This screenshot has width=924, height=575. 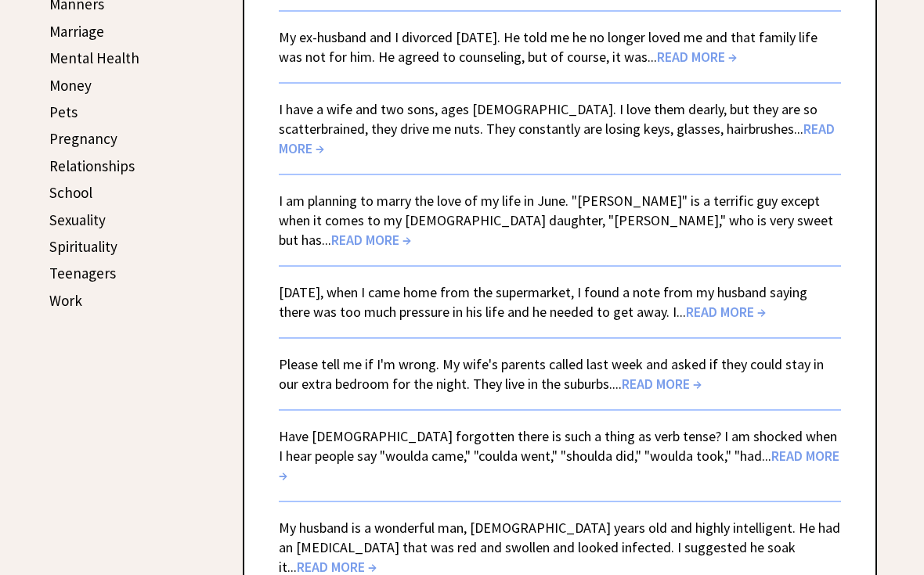 What do you see at coordinates (63, 112) in the screenshot?
I see `a: Pets` at bounding box center [63, 112].